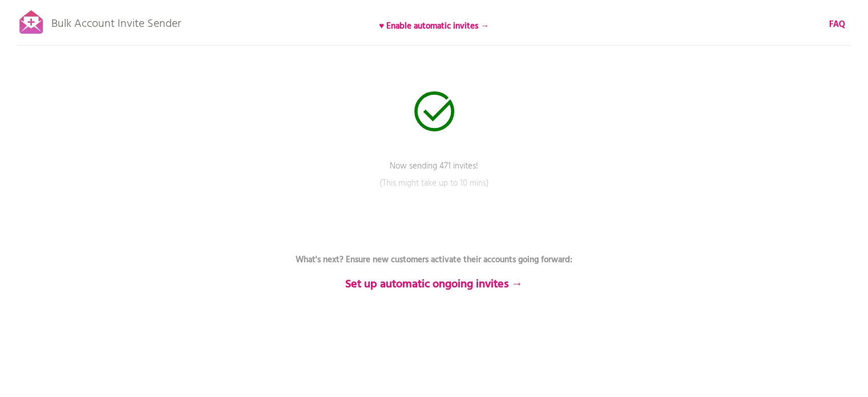 Image resolution: width=868 pixels, height=397 pixels. Describe the element at coordinates (837, 24) in the screenshot. I see `a: FAQ` at that location.